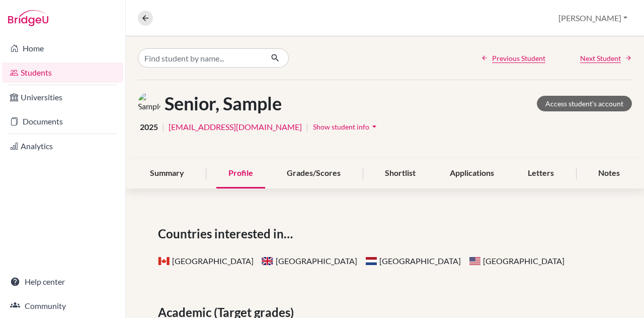  What do you see at coordinates (240, 173) in the screenshot?
I see `div: Profile` at bounding box center [240, 173].